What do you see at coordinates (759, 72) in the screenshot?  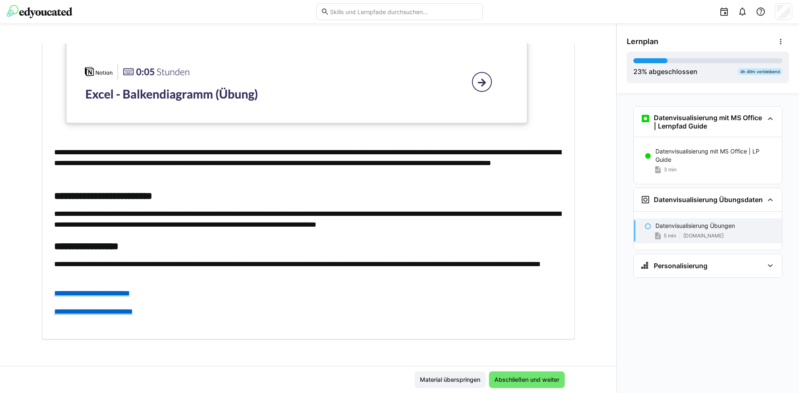 I see `div: 4h 49m verbleibend` at bounding box center [759, 72].